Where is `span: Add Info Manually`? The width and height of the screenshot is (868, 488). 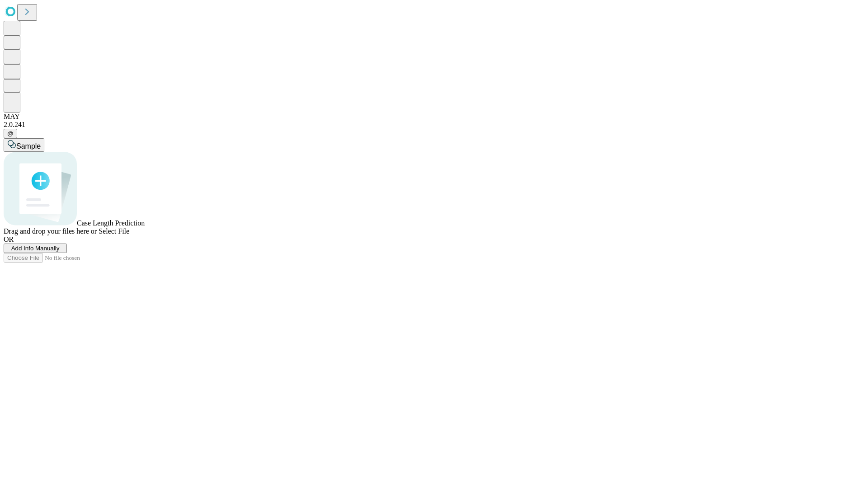
span: Add Info Manually is located at coordinates (35, 248).